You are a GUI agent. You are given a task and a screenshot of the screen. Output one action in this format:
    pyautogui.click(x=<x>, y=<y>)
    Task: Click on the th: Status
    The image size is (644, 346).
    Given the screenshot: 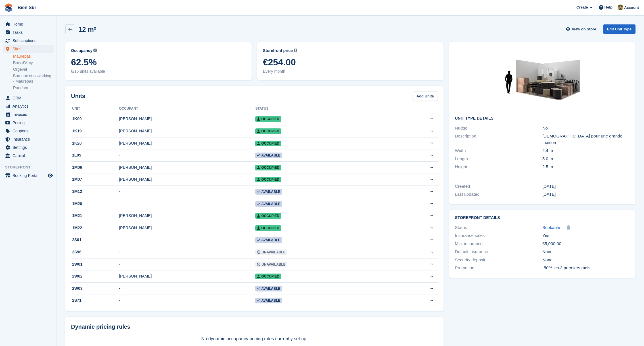 What is the action you would take?
    pyautogui.click(x=322, y=109)
    